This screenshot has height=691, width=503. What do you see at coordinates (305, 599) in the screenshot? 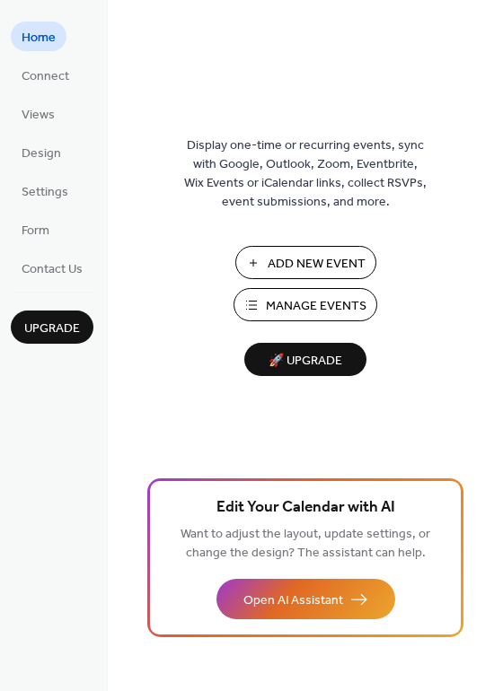
I see `button: Open AI Assistant` at bounding box center [305, 599].